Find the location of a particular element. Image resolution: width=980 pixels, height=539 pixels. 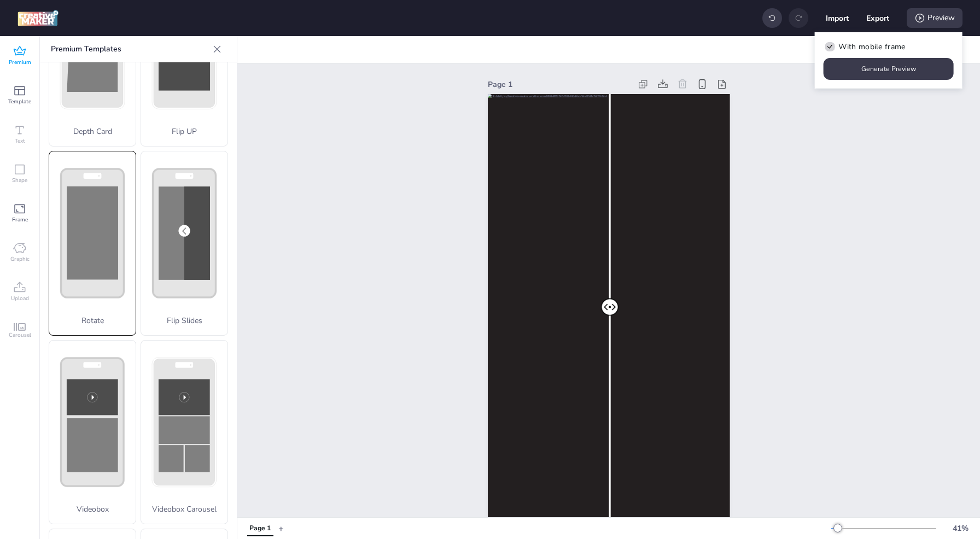

p: Rotate is located at coordinates (92, 320).